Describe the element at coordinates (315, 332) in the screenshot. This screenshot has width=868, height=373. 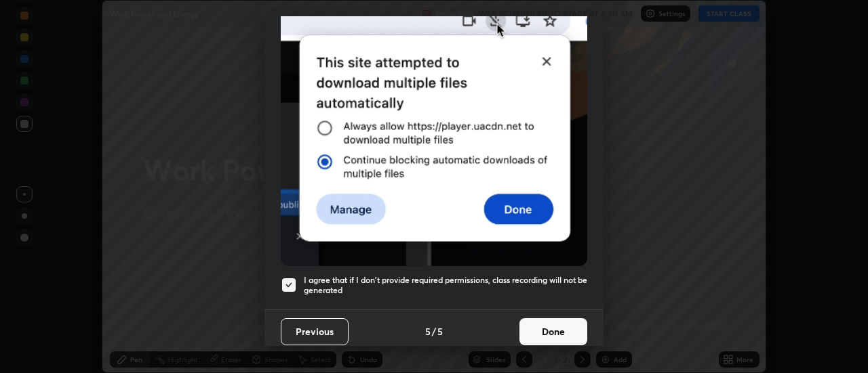
I see `button: Previous` at that location.